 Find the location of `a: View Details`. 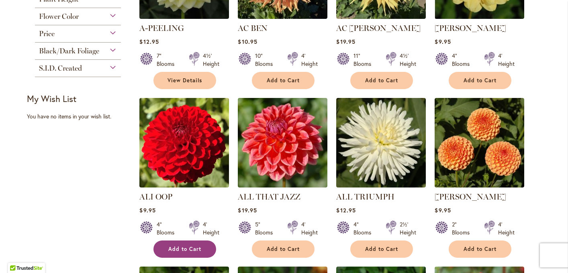

a: View Details is located at coordinates (185, 80).